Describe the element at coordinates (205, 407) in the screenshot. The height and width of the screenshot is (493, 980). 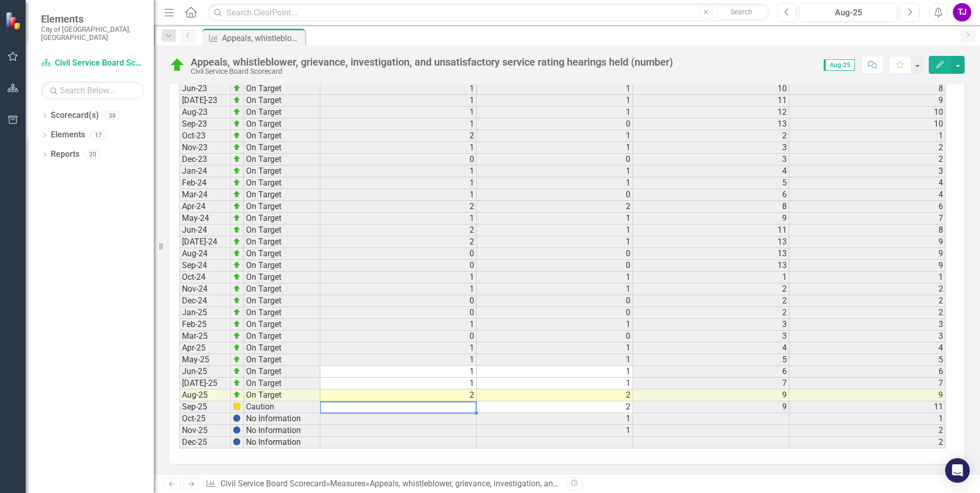
I see `td: Sep-25` at that location.